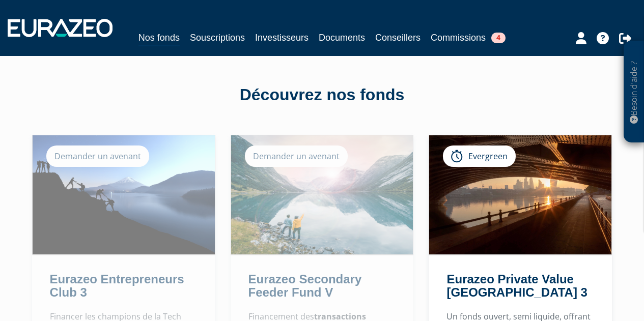 The width and height of the screenshot is (644, 321). Describe the element at coordinates (520, 195) in the screenshot. I see `img: Eurazeo Private Value Europe 3` at that location.